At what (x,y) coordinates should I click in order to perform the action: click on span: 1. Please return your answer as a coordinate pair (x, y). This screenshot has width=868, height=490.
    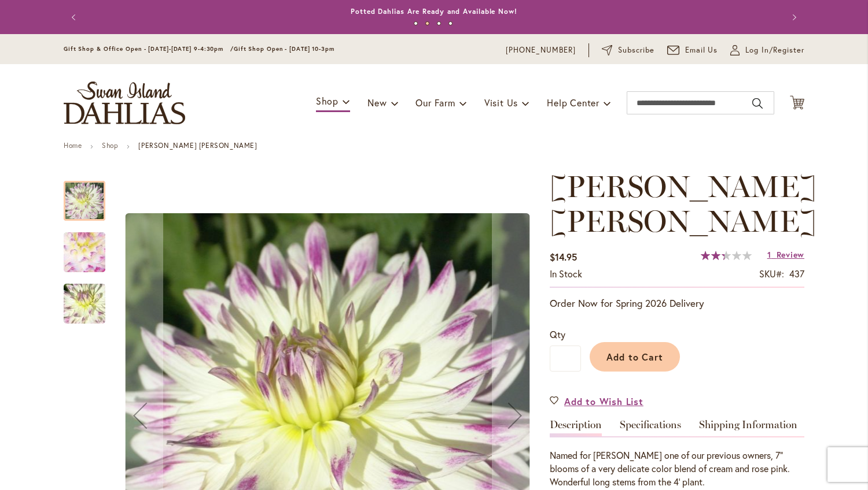
    Looking at the image, I should click on (769, 254).